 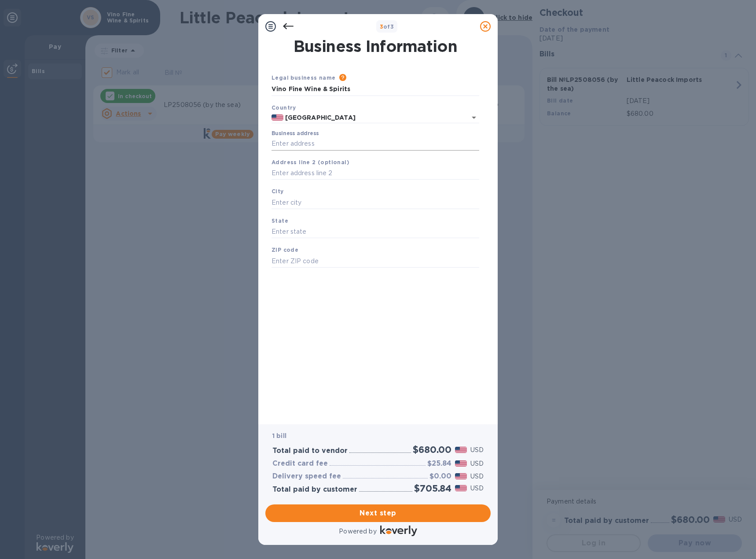 What do you see at coordinates (382, 26) in the screenshot?
I see `span: 3` at bounding box center [382, 26].